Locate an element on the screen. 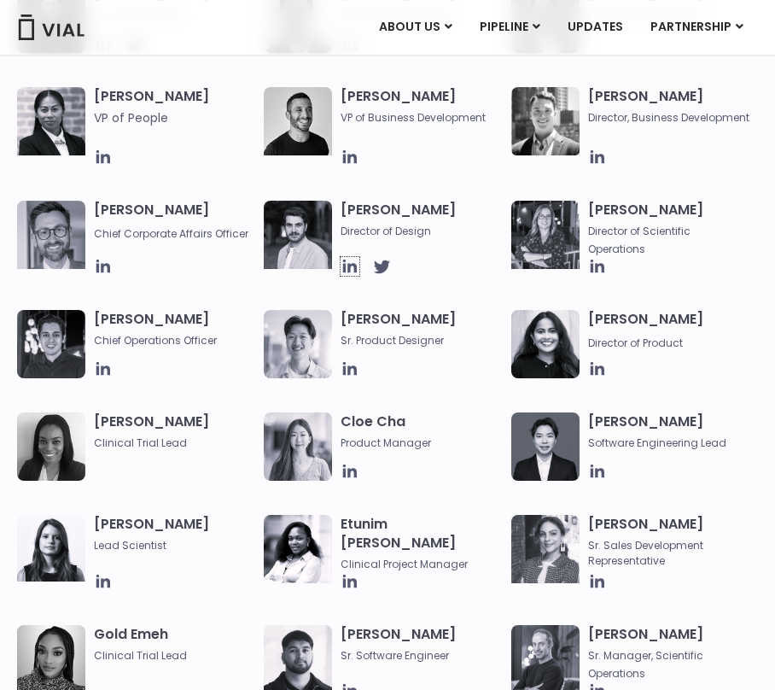 The height and width of the screenshot is (690, 775). span: Director of Scientific Operations is located at coordinates (640, 240).